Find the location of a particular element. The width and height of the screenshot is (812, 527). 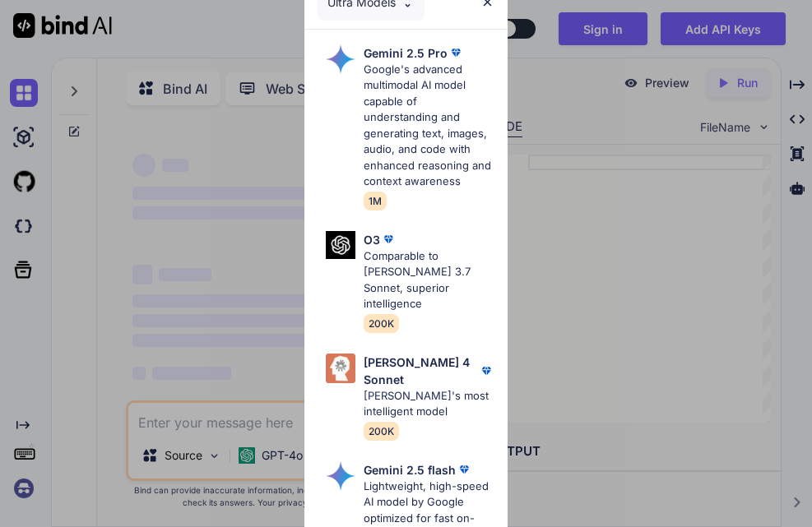

p: Google's advanced multimodal AI model capable of understanding and generating text, images, audio... is located at coordinates (429, 126).